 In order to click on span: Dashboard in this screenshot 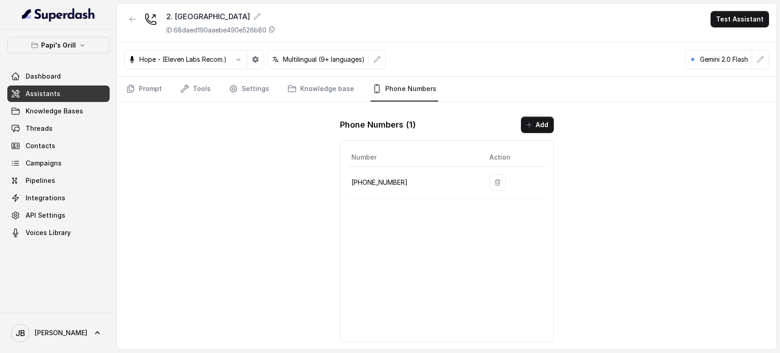, I will do `click(43, 76)`.